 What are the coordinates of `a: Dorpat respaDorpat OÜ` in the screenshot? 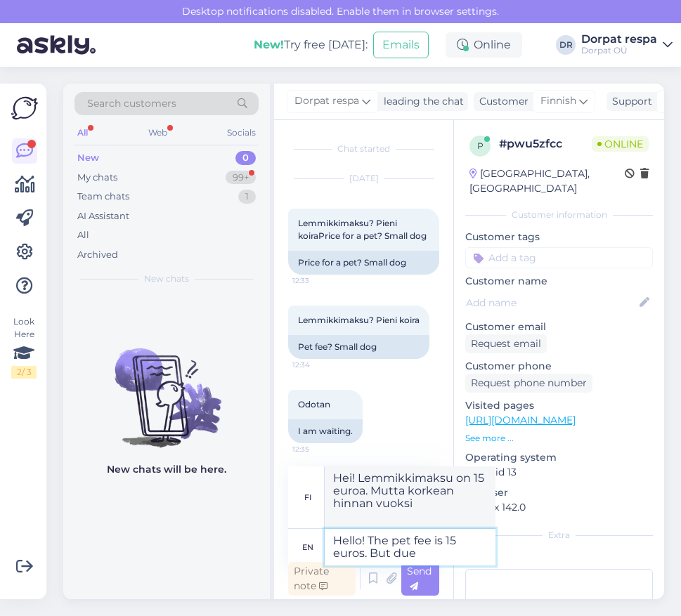 It's located at (626, 45).